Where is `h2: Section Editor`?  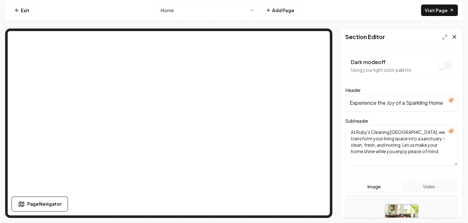 h2: Section Editor is located at coordinates (365, 37).